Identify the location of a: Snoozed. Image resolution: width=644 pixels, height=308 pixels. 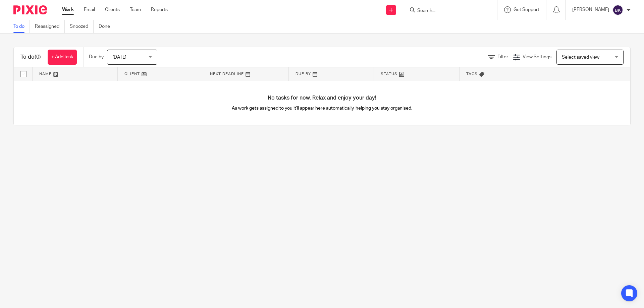
(82, 26).